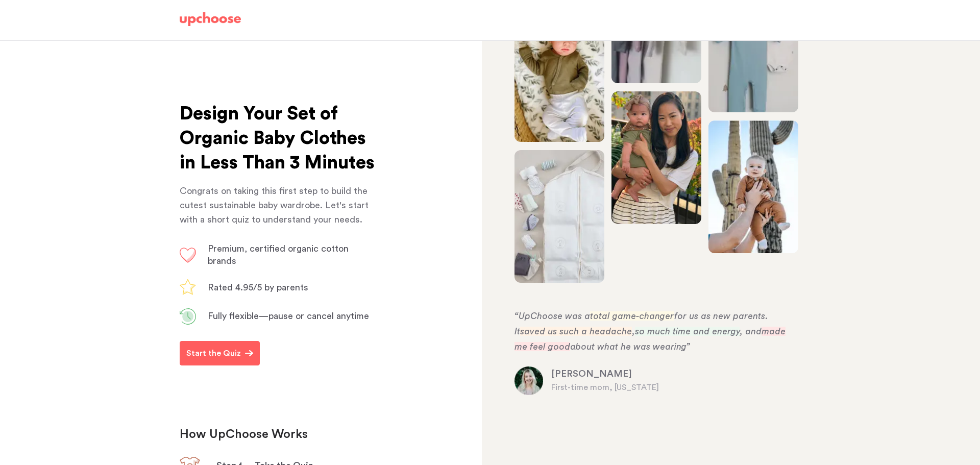 Image resolution: width=980 pixels, height=465 pixels. What do you see at coordinates (210, 20) in the screenshot?
I see `img: UpChoose` at bounding box center [210, 20].